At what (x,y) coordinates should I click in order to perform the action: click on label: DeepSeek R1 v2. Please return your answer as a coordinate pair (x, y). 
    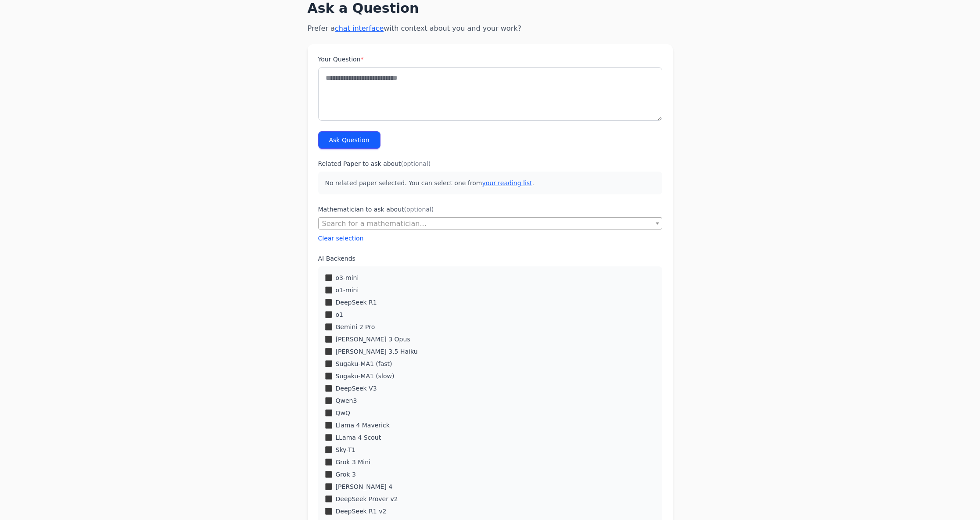
    Looking at the image, I should click on (361, 511).